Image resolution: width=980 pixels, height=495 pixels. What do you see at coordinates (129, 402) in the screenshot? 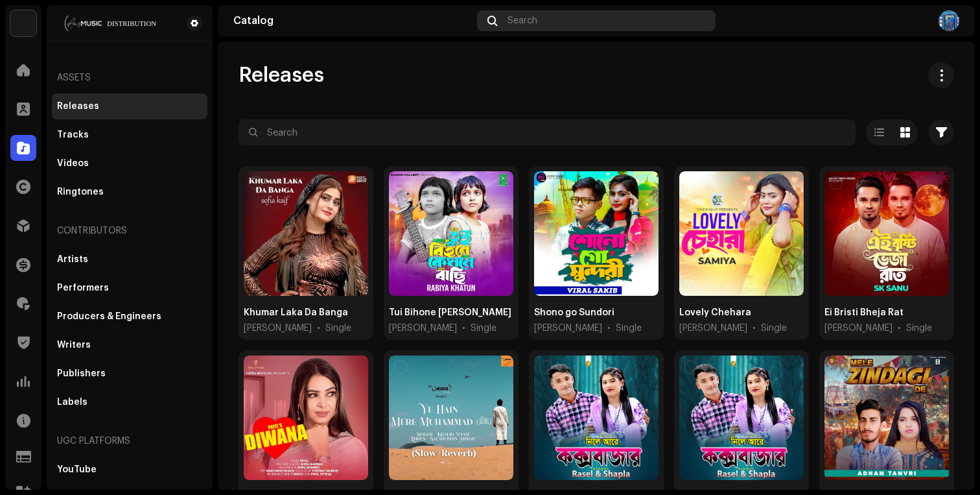
I see `re-m-nav-item: Labels` at bounding box center [129, 402].